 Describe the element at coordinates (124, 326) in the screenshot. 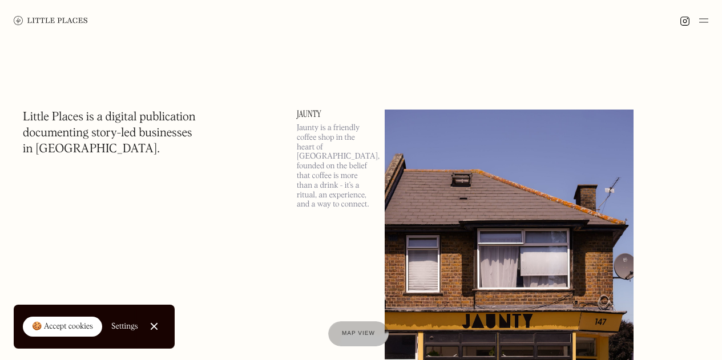

I see `a: Settings` at that location.